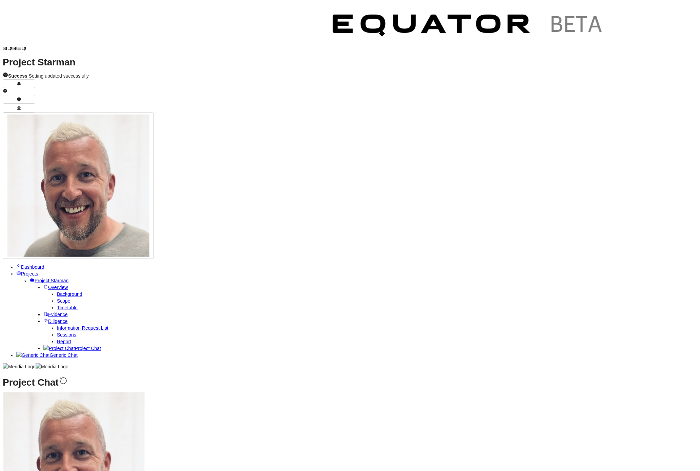  What do you see at coordinates (56, 314) in the screenshot?
I see `a: Evidence` at bounding box center [56, 314].